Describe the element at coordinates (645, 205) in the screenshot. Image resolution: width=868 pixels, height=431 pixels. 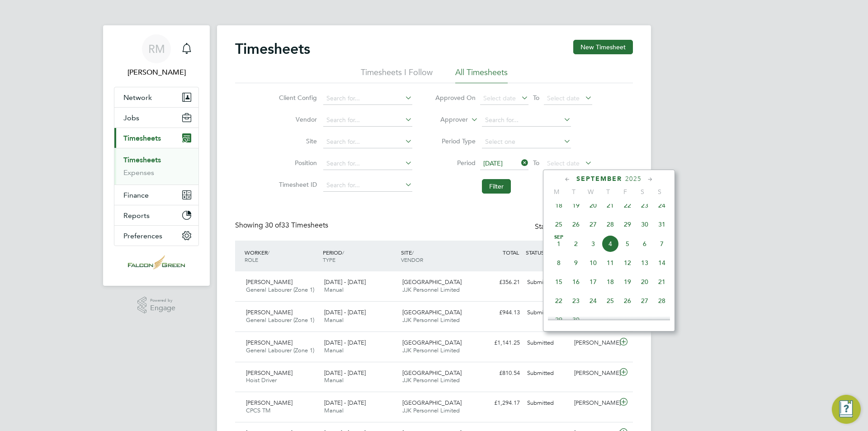
I see `span: 23` at that location.